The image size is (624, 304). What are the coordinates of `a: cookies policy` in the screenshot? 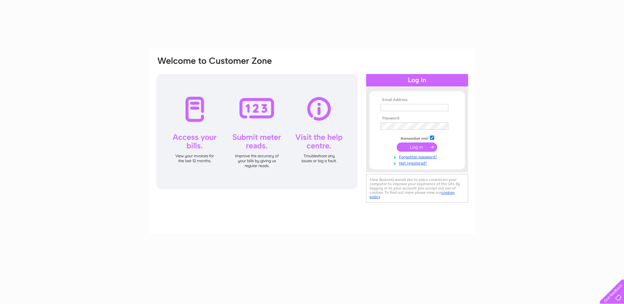 It's located at (412, 194).